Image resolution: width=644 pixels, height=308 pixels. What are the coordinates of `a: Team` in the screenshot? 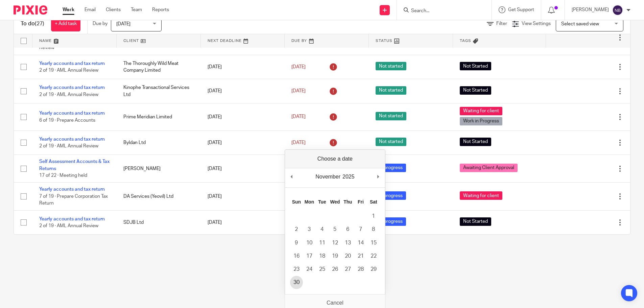 It's located at (136, 10).